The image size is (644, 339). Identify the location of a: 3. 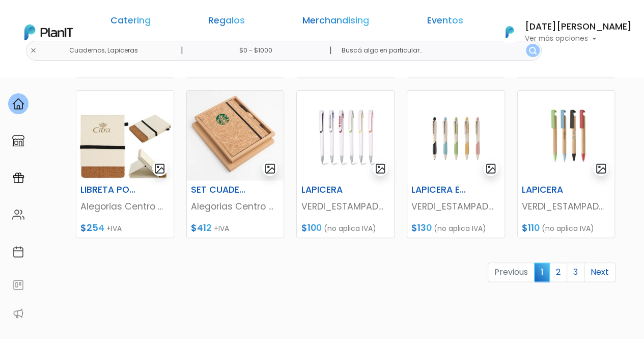
(575, 272).